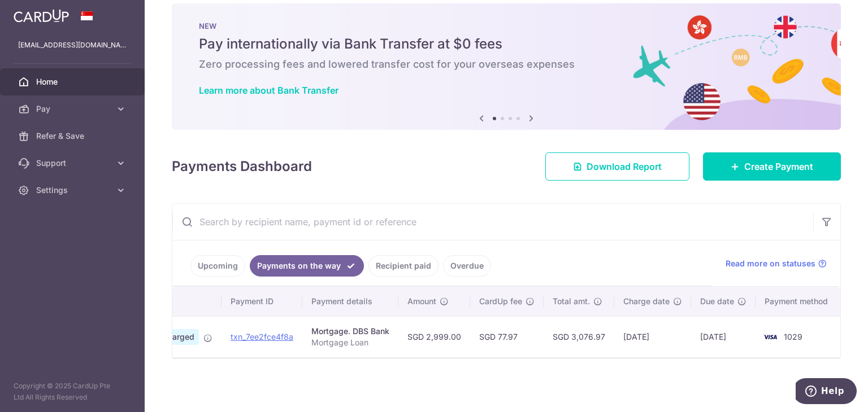 Image resolution: width=868 pixels, height=412 pixels. What do you see at coordinates (268, 91) in the screenshot?
I see `a: Learn more about Bank Transfer` at bounding box center [268, 91].